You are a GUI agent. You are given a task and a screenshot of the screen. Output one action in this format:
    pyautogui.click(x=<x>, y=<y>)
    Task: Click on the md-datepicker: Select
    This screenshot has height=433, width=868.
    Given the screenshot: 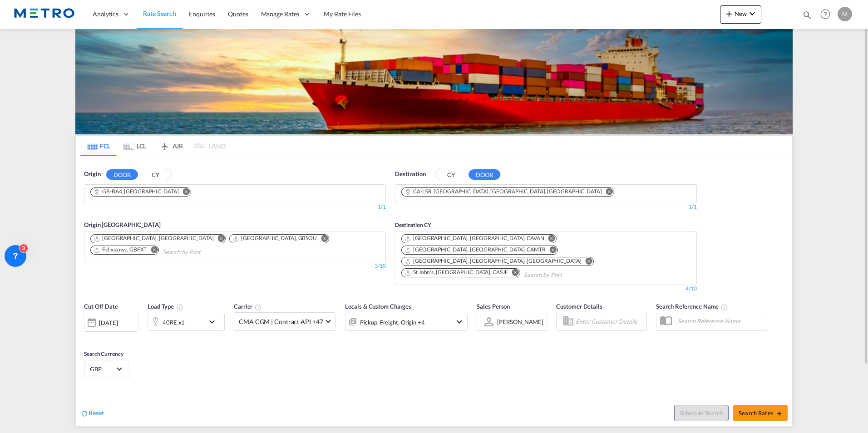 What is the action you would take?
    pyautogui.click(x=87, y=336)
    